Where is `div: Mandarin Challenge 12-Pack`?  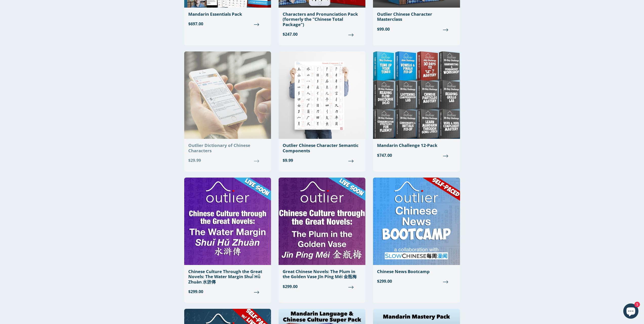
div: Mandarin Challenge 12-Pack is located at coordinates (416, 145).